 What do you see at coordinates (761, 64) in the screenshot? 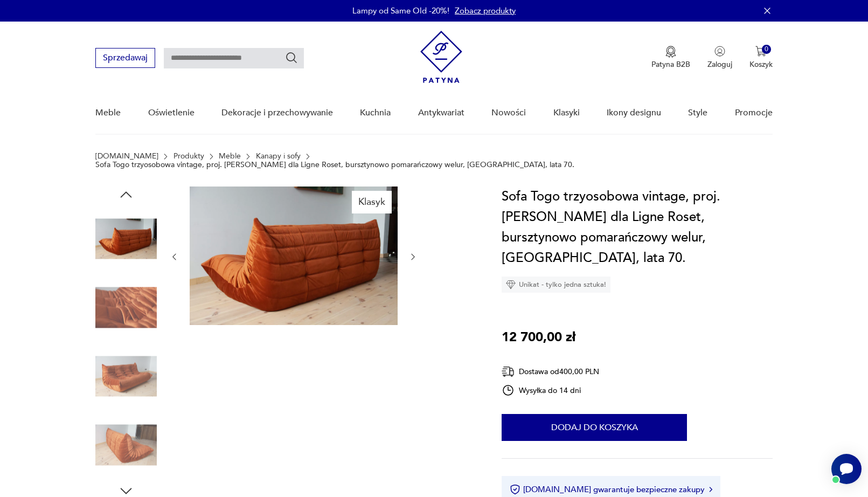
I see `p: Koszyk` at bounding box center [761, 64].